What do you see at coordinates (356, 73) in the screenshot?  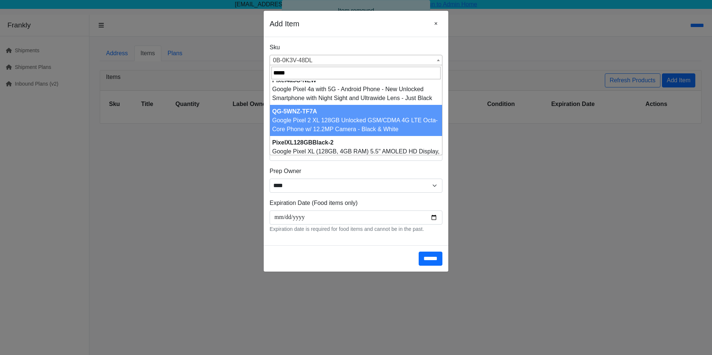 I see `input: Search` at bounding box center [356, 73].